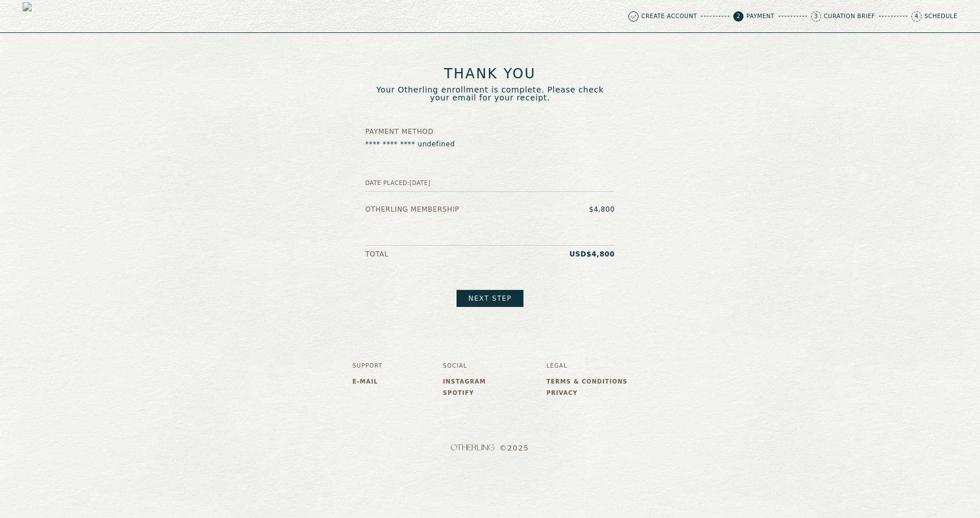 Image resolution: width=980 pixels, height=518 pixels. What do you see at coordinates (586, 382) in the screenshot?
I see `a: Terms & Conditions` at bounding box center [586, 382].